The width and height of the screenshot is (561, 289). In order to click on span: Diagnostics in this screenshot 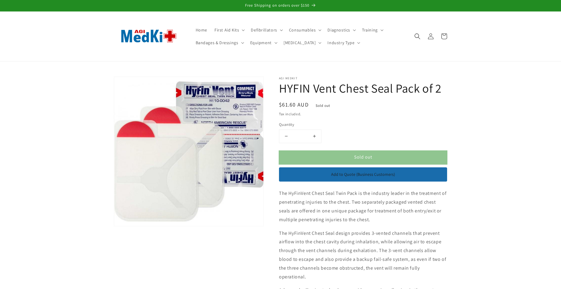, I will do `click(339, 30)`.